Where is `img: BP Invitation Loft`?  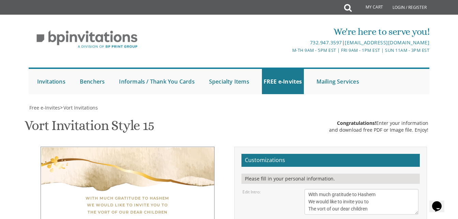 img: BP Invitation Loft is located at coordinates (87, 39).